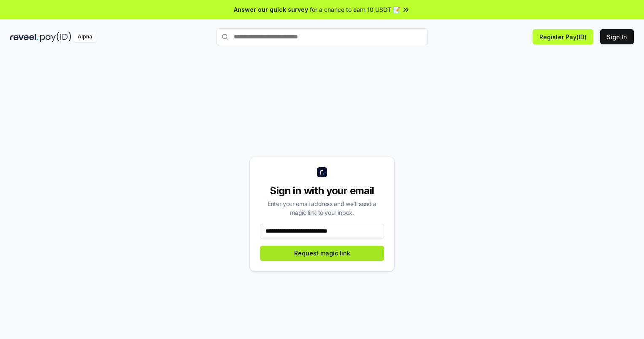 Image resolution: width=644 pixels, height=339 pixels. What do you see at coordinates (617, 37) in the screenshot?
I see `button: Sign In` at bounding box center [617, 37].